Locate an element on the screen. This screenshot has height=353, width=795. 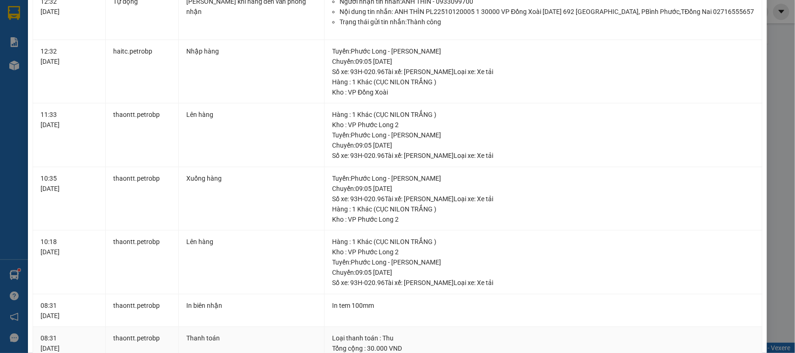
div: Xuống hàng is located at coordinates (252, 178).